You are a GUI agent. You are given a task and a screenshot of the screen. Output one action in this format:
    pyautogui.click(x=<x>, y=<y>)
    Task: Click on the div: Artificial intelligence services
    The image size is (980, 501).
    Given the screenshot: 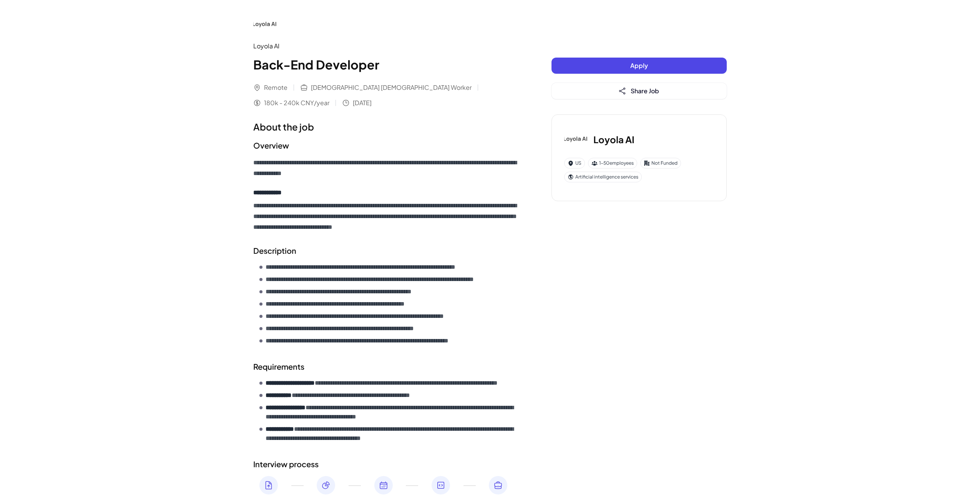 What is the action you would take?
    pyautogui.click(x=603, y=177)
    